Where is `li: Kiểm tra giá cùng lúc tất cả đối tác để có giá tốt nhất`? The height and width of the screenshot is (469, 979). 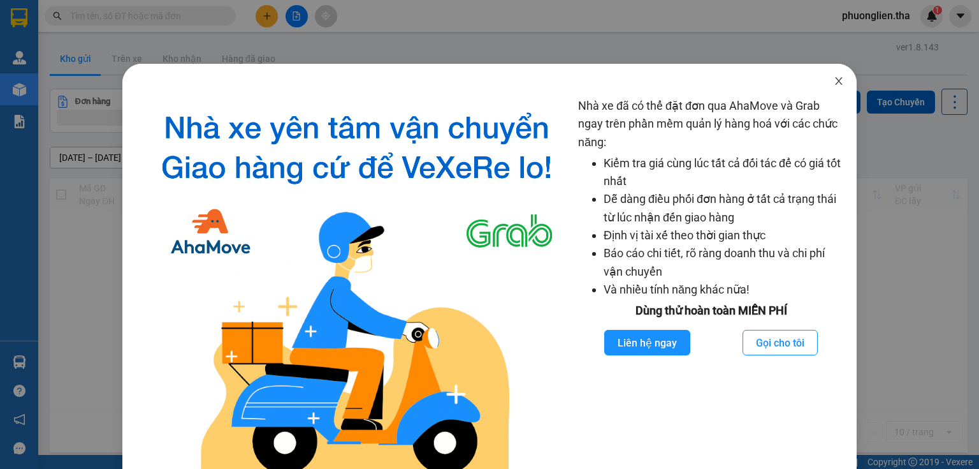 li: Kiểm tra giá cùng lúc tất cả đối tác để có giá tốt nhất is located at coordinates (724, 172).